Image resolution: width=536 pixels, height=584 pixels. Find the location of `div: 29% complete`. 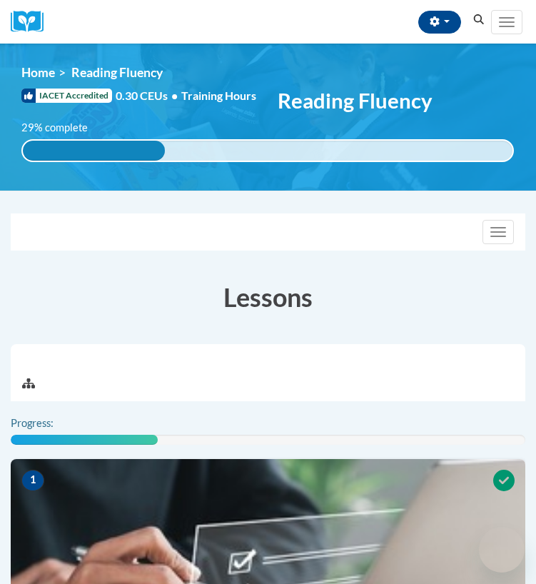

div: 29% complete is located at coordinates (94, 151).